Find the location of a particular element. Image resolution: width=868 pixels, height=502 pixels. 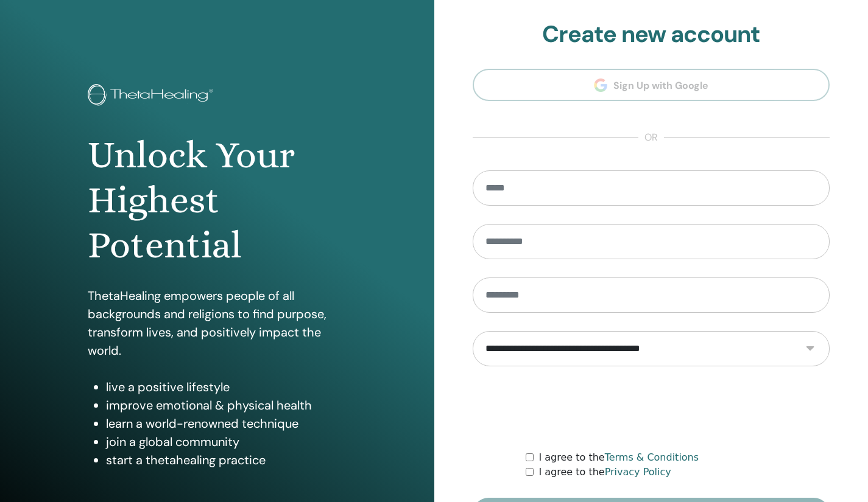

li: learn a world-renowned technique is located at coordinates (226, 424).